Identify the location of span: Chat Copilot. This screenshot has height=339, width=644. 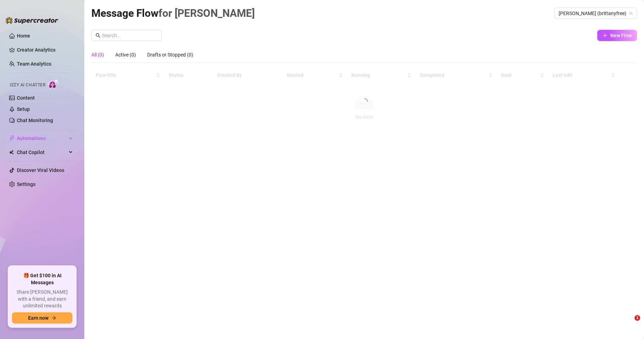
(42, 152).